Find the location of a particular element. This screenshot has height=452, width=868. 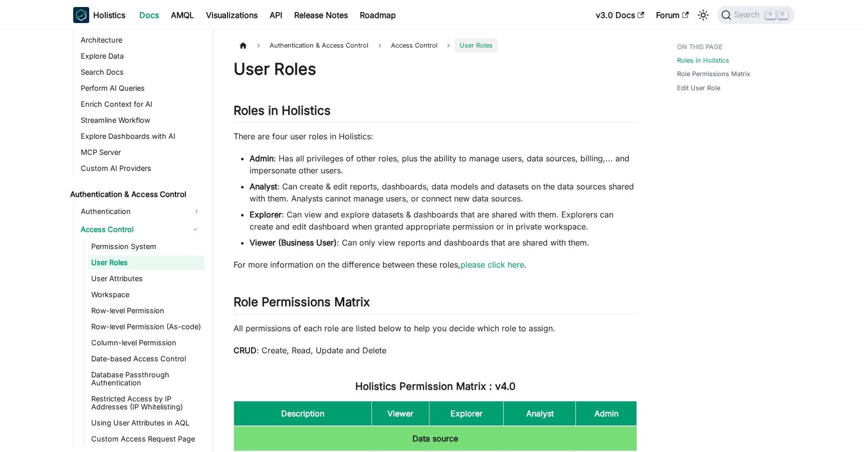

a: Edit User Role is located at coordinates (699, 87).